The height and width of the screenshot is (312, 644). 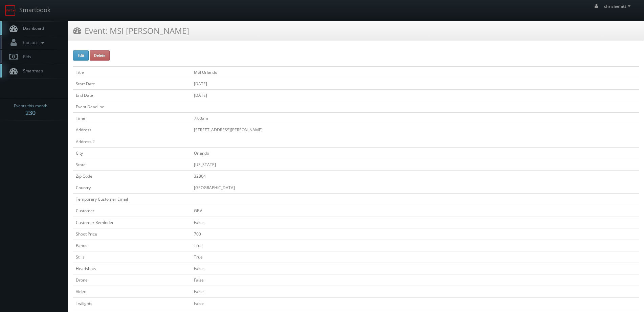 What do you see at coordinates (132, 280) in the screenshot?
I see `td: Drone` at bounding box center [132, 280].